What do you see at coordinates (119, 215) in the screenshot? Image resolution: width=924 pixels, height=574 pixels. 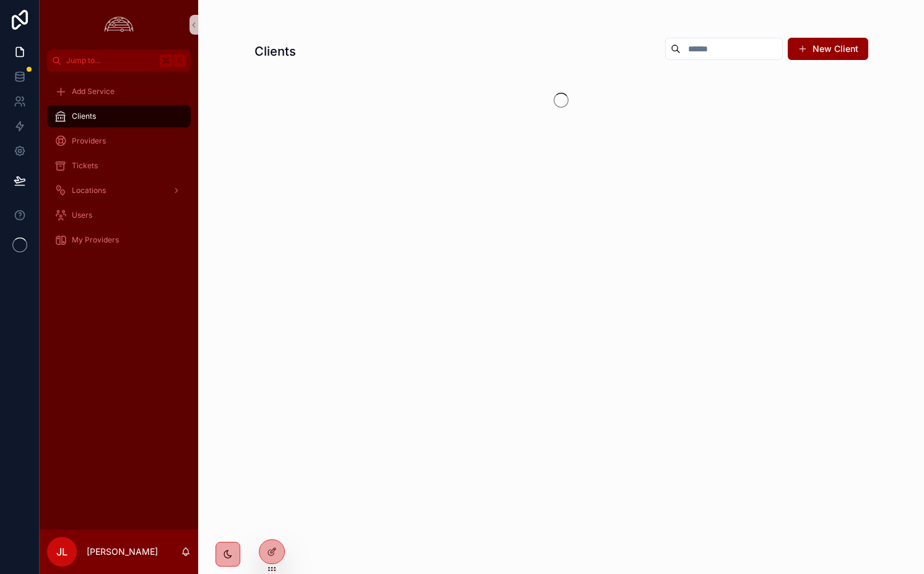 I see `a: Users` at bounding box center [119, 215].